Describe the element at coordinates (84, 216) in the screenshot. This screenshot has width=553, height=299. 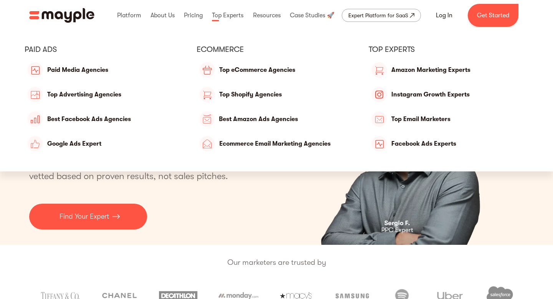
I see `p: Find Your Expert` at that location.